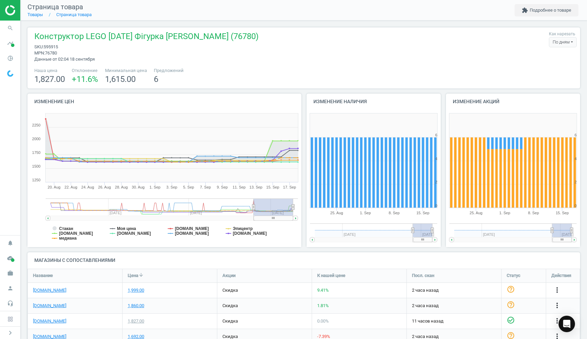 This screenshot has height=339, width=587. What do you see at coordinates (324, 337) in the screenshot?
I see `span: -7.39 %` at bounding box center [324, 337].